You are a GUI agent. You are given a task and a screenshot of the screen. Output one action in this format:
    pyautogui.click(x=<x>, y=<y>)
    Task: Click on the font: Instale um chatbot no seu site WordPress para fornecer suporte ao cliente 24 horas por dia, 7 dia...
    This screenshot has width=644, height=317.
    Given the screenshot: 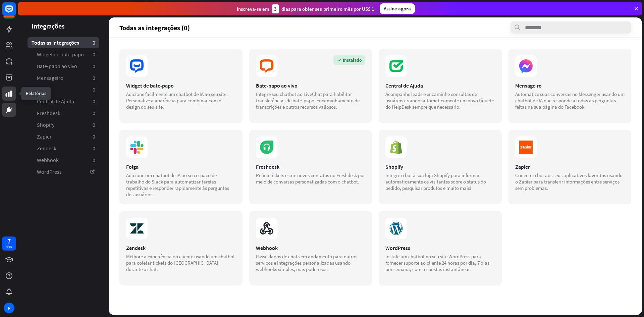 What is the action you would take?
    pyautogui.click(x=437, y=263)
    